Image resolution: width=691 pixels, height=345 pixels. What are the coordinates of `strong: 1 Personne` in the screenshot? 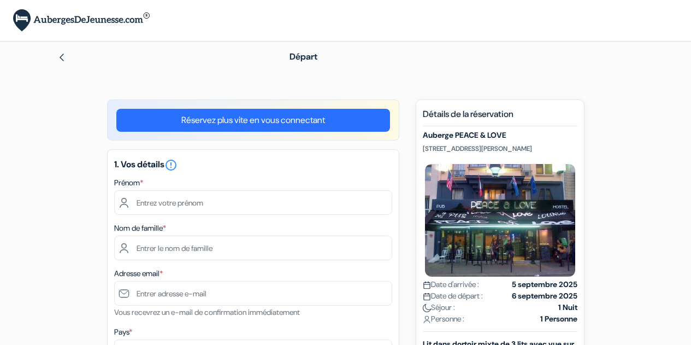 It's located at (559, 318).